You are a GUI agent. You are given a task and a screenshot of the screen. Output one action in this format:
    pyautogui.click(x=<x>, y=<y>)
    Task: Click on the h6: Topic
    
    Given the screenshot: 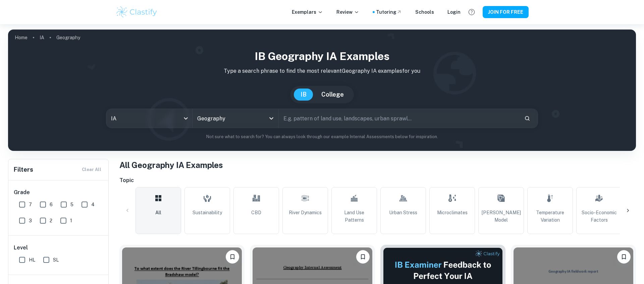 What is the action you would take?
    pyautogui.click(x=378, y=180)
    